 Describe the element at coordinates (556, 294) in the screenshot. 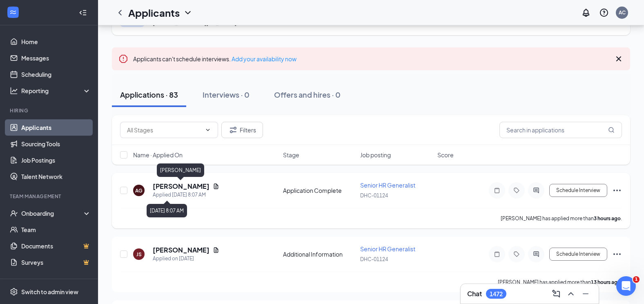

I see `button: ComposeMessage` at that location.